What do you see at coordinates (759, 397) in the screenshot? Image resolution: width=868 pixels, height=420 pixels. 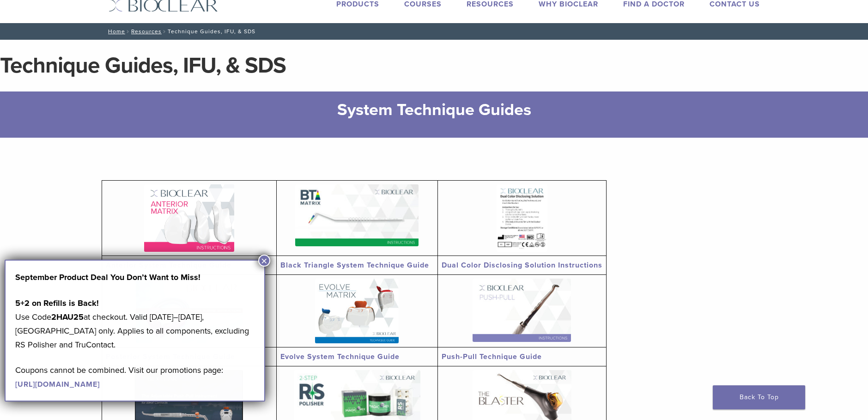 I see `a: Back To Top` at bounding box center [759, 397].